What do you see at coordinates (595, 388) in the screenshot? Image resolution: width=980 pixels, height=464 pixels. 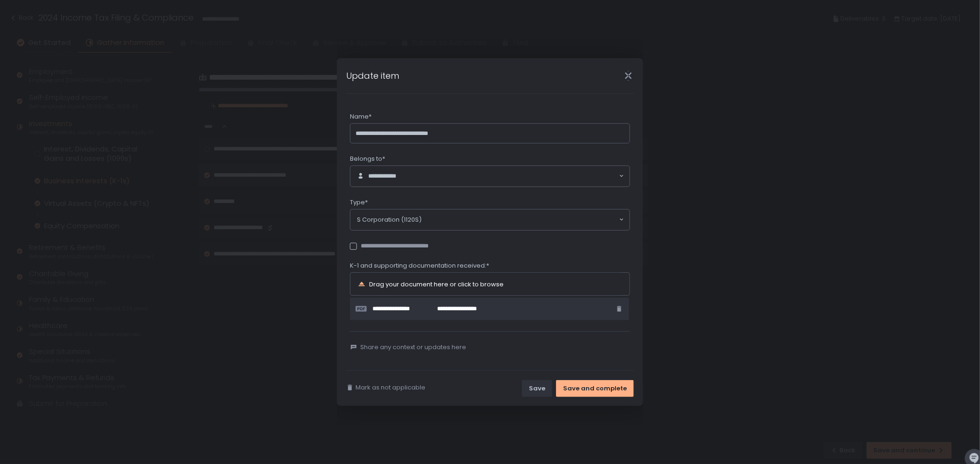 I see `div: Save and complete` at bounding box center [595, 388].